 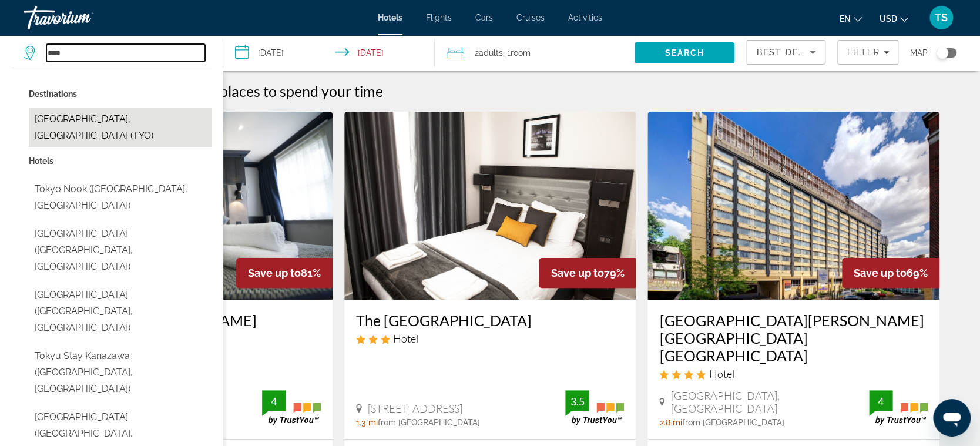 I want to click on div: 79%, so click(x=587, y=273).